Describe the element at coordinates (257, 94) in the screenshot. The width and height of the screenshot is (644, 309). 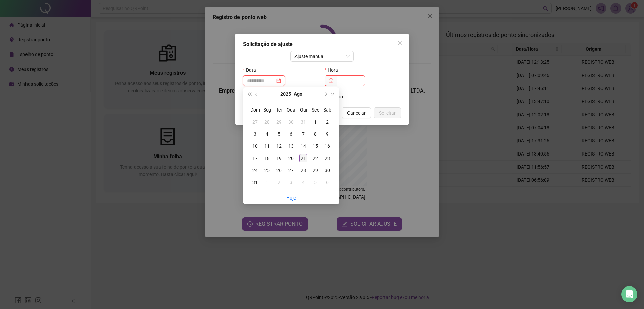
I see `button: prev-year` at that location.